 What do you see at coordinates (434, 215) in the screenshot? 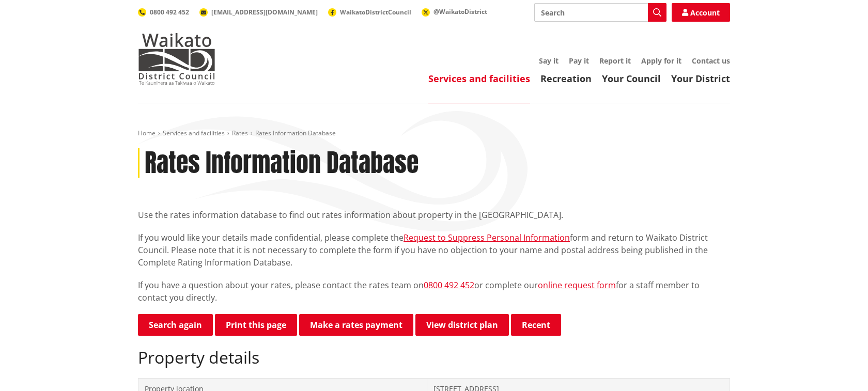
I see `p: Use the rates information database to find out rates information about property in the [GEOGRAPHI...` at bounding box center [434, 215].